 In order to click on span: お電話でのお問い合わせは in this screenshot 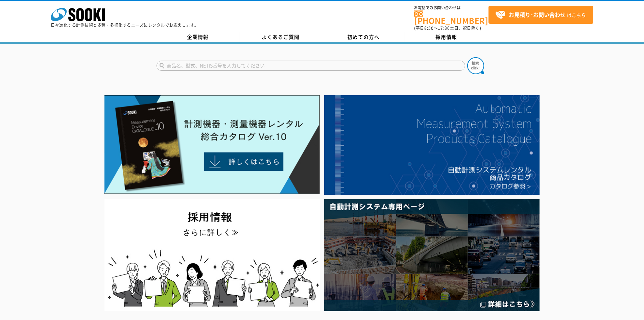, I will do `click(451, 8)`.